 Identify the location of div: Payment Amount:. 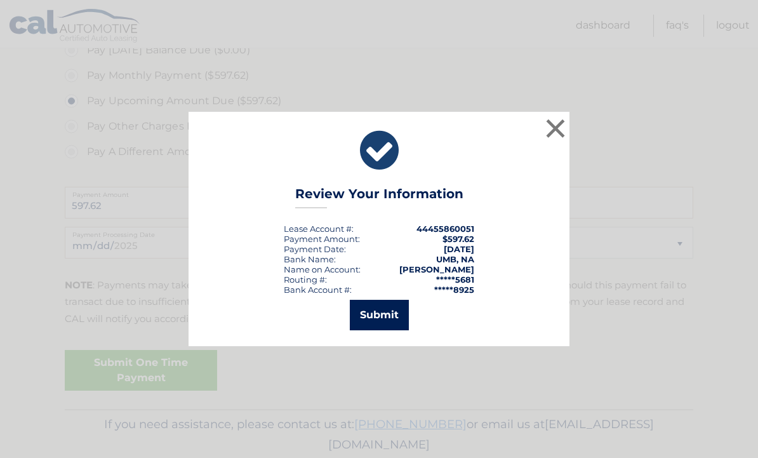
(322, 239).